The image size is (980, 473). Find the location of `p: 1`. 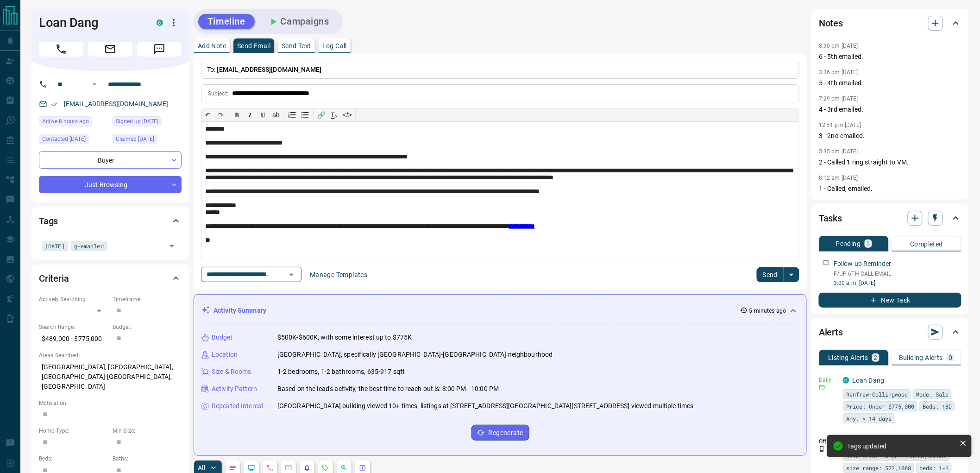

p: 1 is located at coordinates (868, 244).